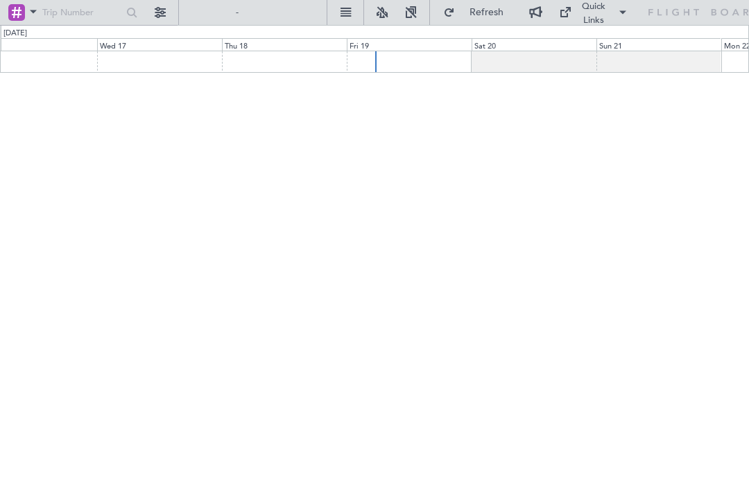 The image size is (749, 488). I want to click on div: Fri 19, so click(409, 44).